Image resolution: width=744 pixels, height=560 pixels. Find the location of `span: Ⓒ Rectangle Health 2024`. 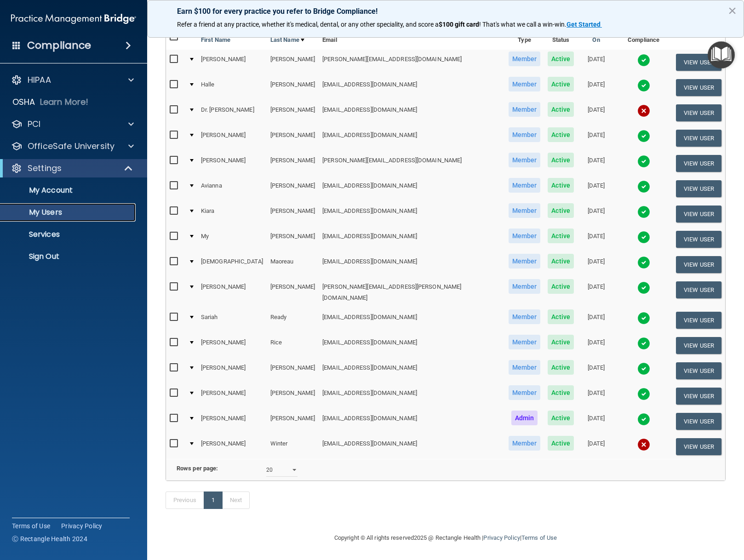

span: Ⓒ Rectangle Health 2024 is located at coordinates (49, 539).